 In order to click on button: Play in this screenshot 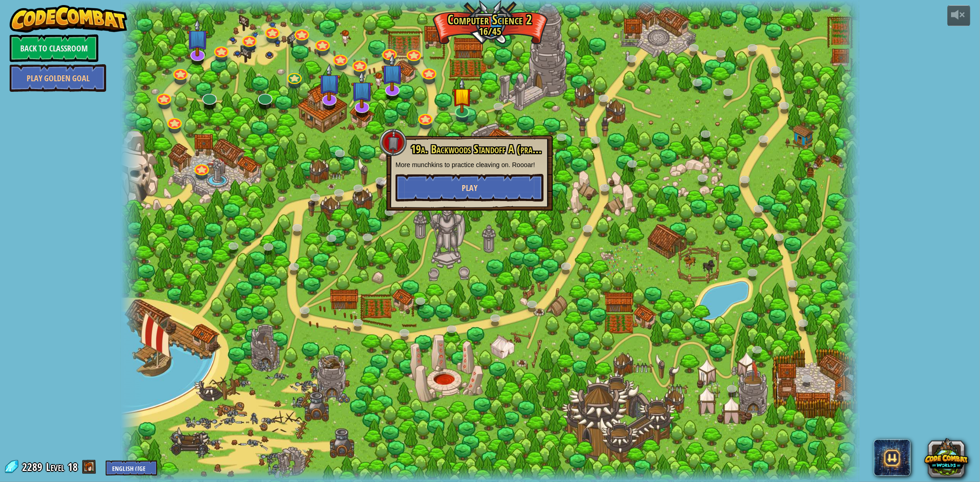, I will do `click(469, 188)`.